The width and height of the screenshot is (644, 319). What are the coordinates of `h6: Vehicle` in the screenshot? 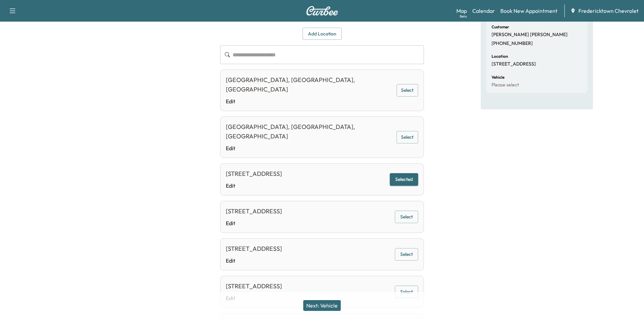 It's located at (498, 77).